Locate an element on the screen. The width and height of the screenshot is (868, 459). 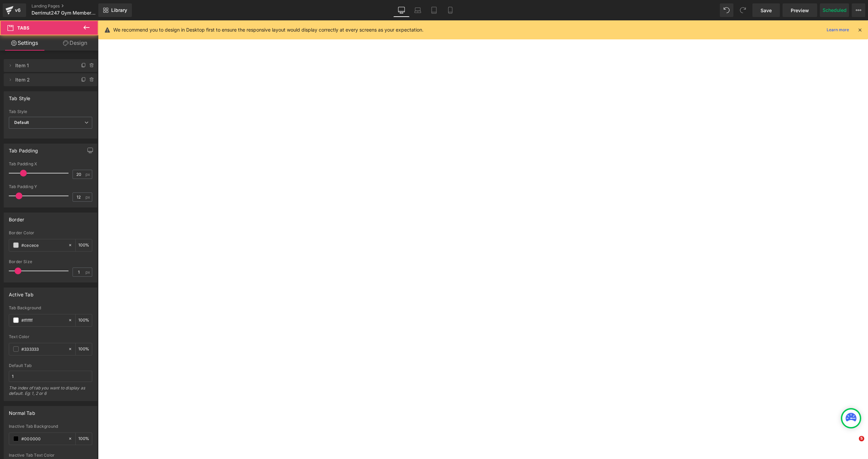
div: Normal Tab is located at coordinates (22, 411).